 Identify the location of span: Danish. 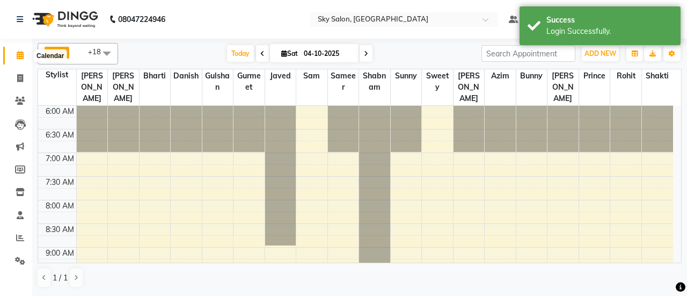
(186, 76).